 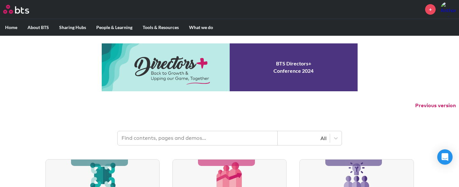 I want to click on a: Profile, so click(x=448, y=9).